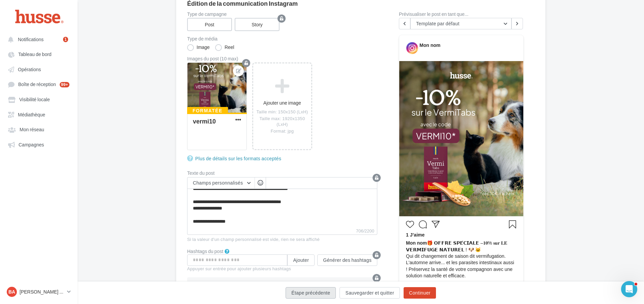 The image size is (644, 304). What do you see at coordinates (31, 144) in the screenshot?
I see `span: Campagnes` at bounding box center [31, 144].